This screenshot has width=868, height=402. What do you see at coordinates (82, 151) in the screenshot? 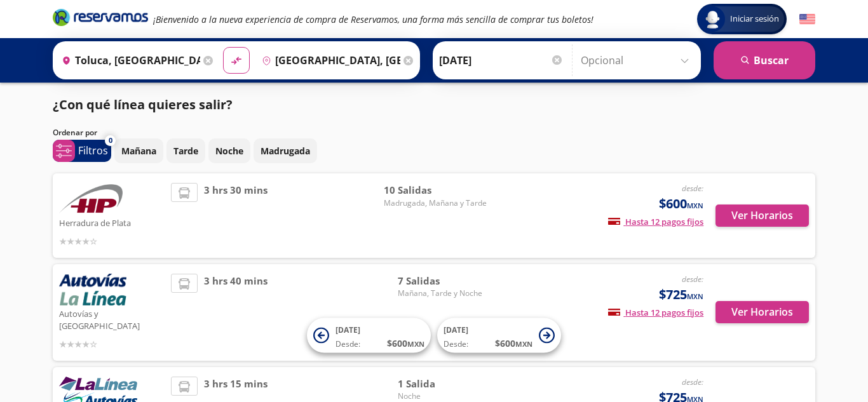
I see `button: 0Filtros` at bounding box center [82, 151].